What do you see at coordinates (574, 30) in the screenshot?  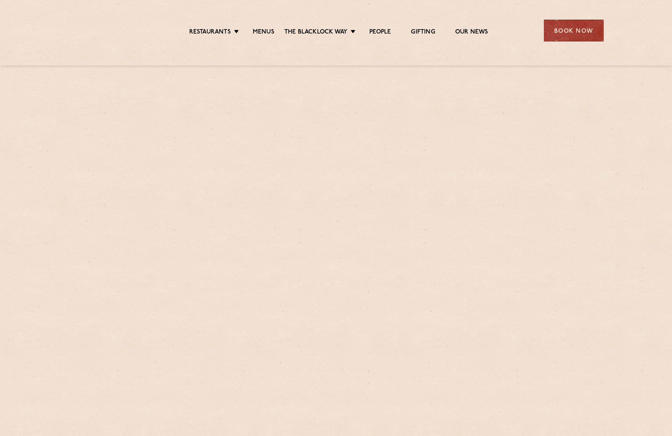 I see `div: Book Now` at bounding box center [574, 30].